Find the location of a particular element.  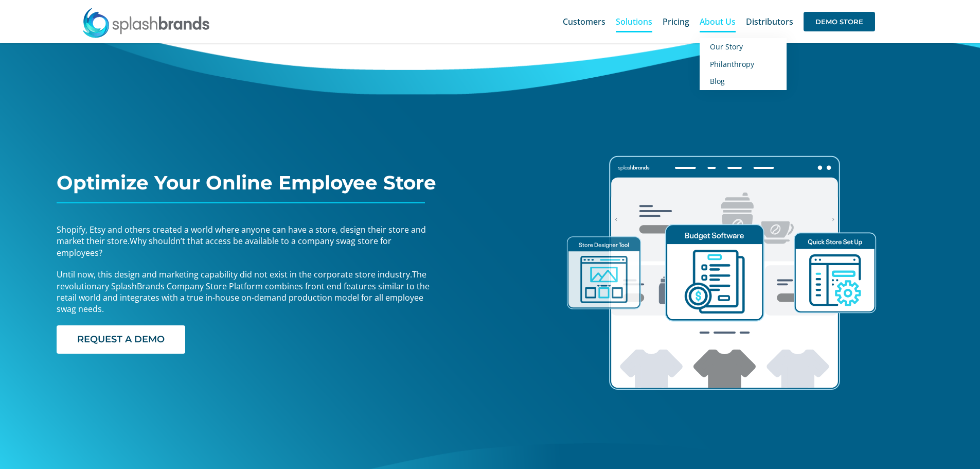

span: Blog is located at coordinates (717, 81).